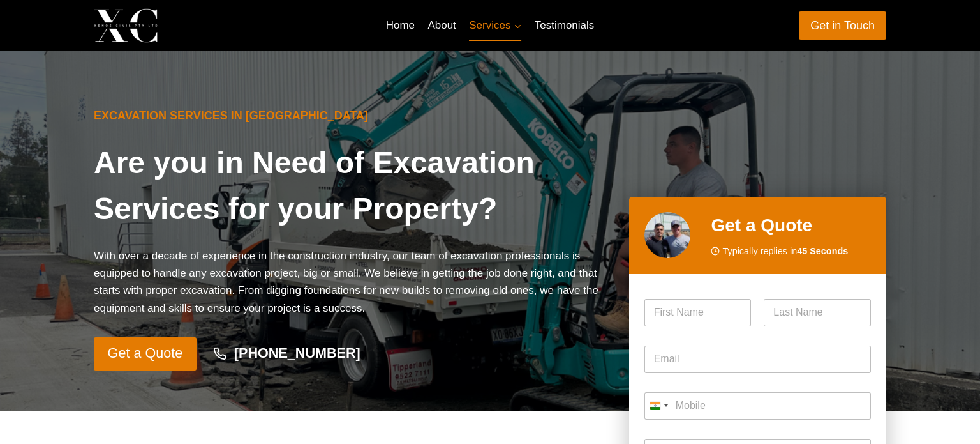  Describe the element at coordinates (842, 25) in the screenshot. I see `a: Get in Touch` at that location.